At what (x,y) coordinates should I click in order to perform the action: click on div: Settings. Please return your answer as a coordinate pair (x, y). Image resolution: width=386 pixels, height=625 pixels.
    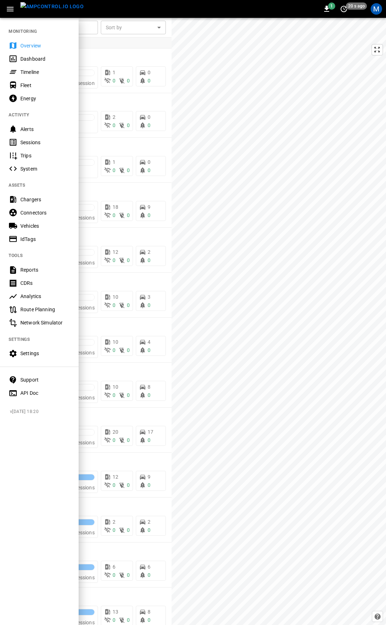
    Looking at the image, I should click on (45, 353).